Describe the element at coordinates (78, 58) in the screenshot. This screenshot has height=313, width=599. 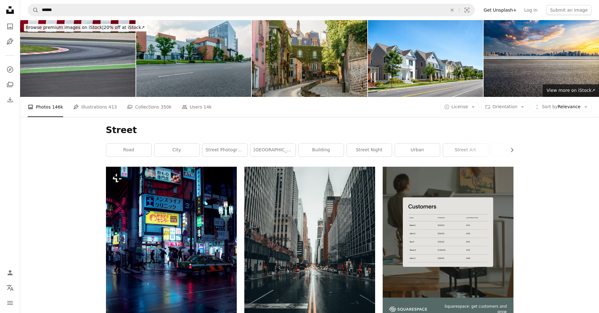
I see `img: A Motorsport racetrack road for sport` at that location.